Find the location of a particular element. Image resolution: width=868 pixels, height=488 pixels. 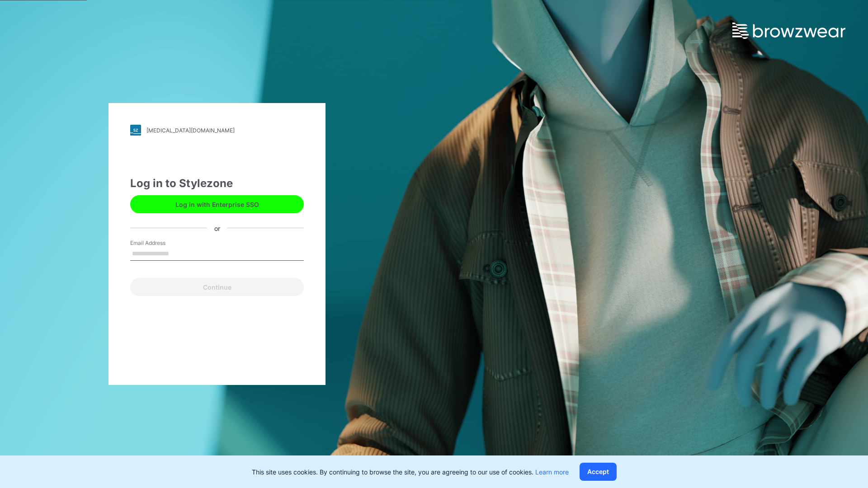

img: stylezone-logo.562084cfcfab977791bfbf7441f1a819.svg is located at coordinates (135, 130).